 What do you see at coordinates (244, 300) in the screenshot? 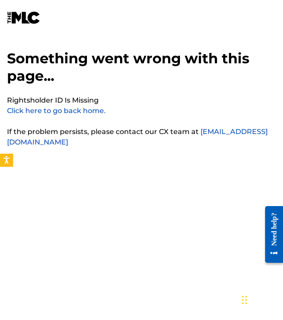
I see `div: Drag` at bounding box center [244, 300].